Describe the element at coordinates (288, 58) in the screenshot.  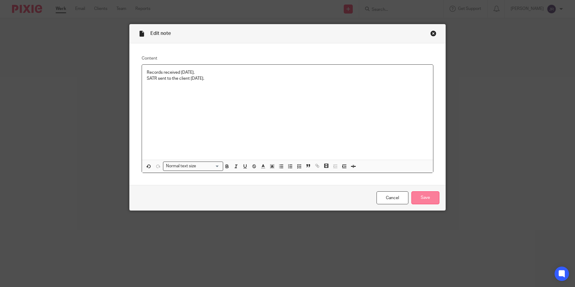
I see `label: Content` at that location.